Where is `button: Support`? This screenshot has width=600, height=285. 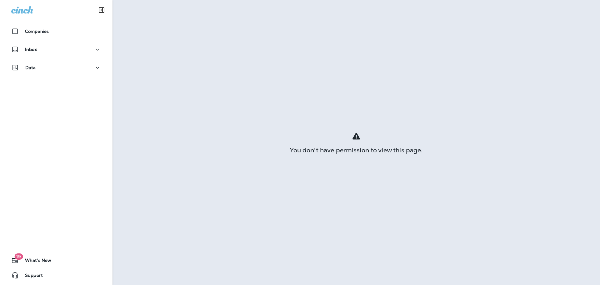
button: Support is located at coordinates (56, 275).